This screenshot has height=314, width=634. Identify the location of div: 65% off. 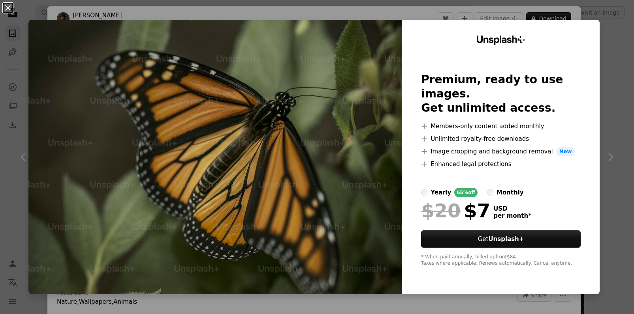
(465, 193).